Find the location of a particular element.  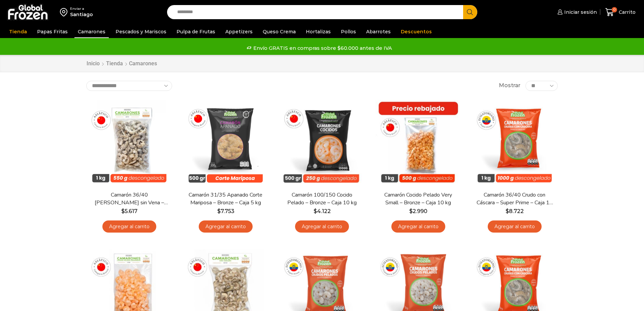

a: Camarón 31/35 Apanado Corte Mariposa – Bronze – Caja 5 kg is located at coordinates (226, 199).